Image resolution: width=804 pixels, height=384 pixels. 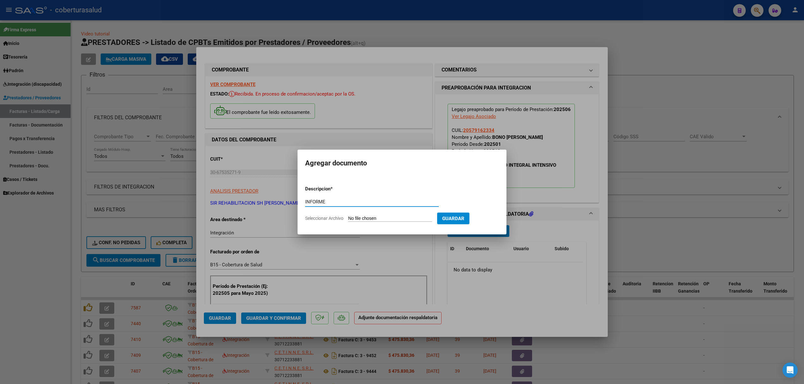 I want to click on span: Guardar, so click(x=453, y=219).